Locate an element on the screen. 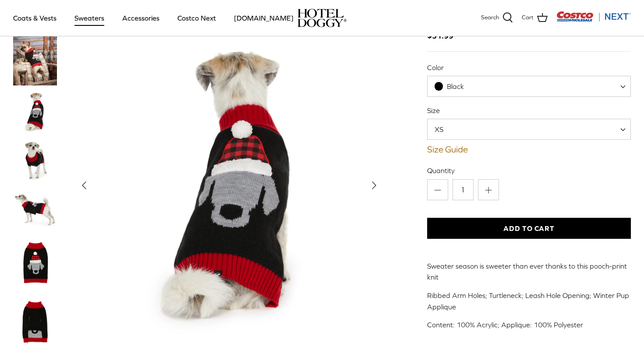 The image size is (644, 358). a: Coats & Vests is located at coordinates (35, 18).